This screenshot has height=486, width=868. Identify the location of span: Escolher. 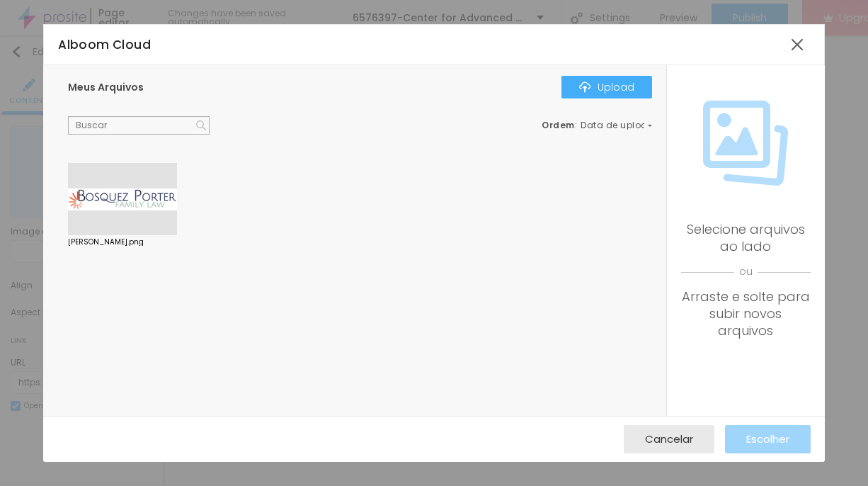
(768, 439).